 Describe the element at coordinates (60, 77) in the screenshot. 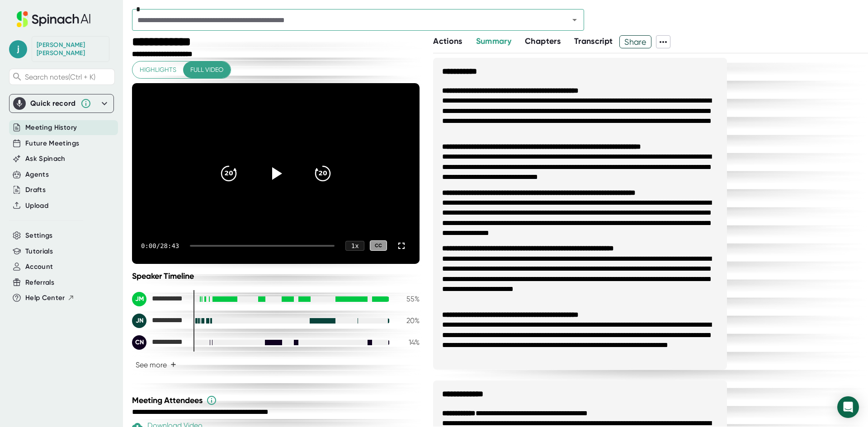

I see `span: Search notes (Ctrl + K)` at that location.